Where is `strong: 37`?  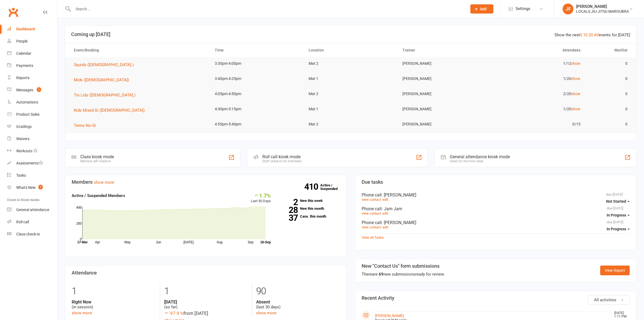
strong: 37 is located at coordinates (288, 218).